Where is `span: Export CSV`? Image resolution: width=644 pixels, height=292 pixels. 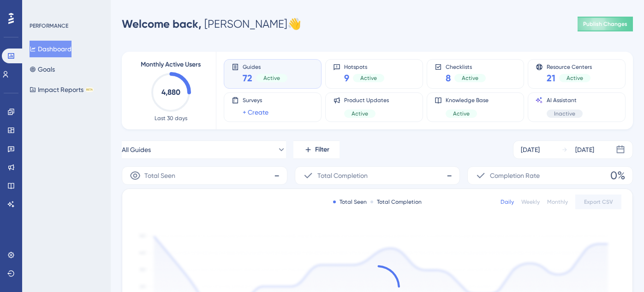
span: Export CSV is located at coordinates (598, 202).